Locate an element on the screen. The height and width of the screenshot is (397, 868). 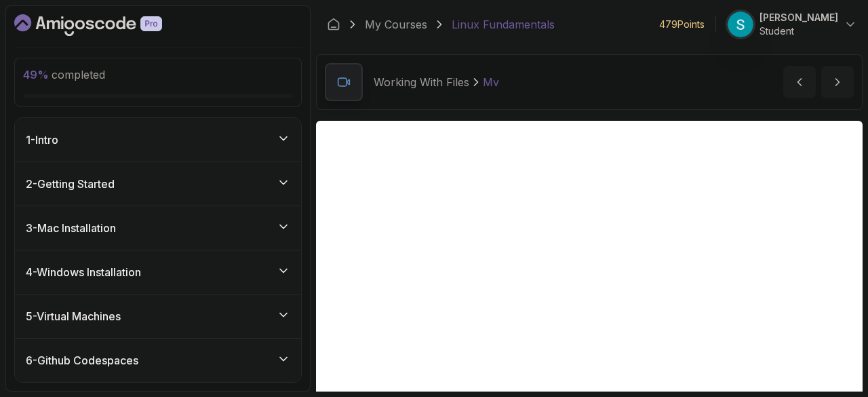
h3: 2 - Getting Started is located at coordinates (70, 184).